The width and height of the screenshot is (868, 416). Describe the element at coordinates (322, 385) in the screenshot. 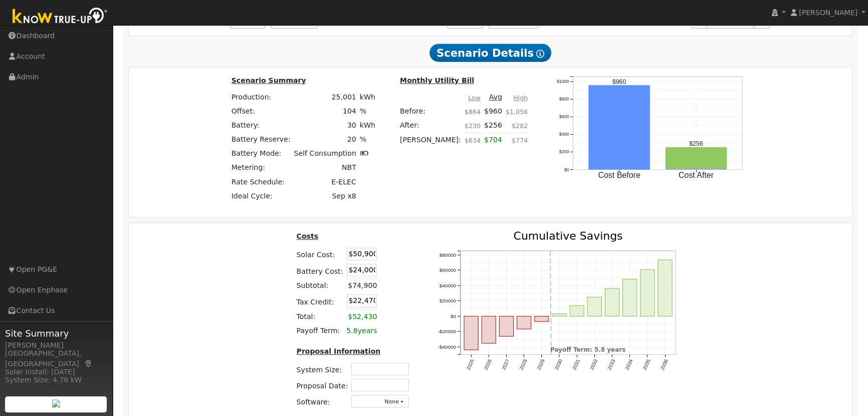

I see `td: Proposal Date:` at that location.